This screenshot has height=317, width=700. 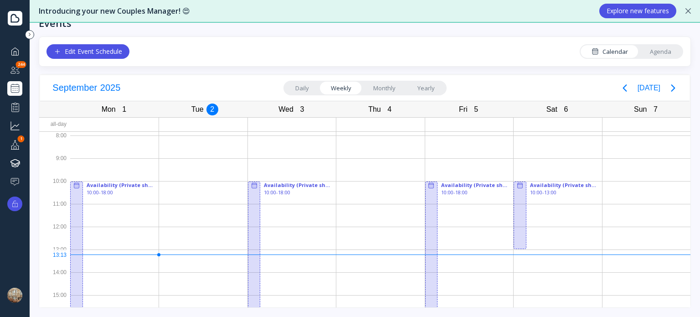 I want to click on div: 6, so click(x=566, y=109).